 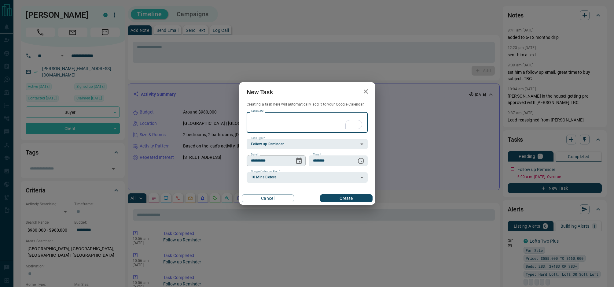 What do you see at coordinates (266, 171) in the screenshot?
I see `label: Google Calendar Alert` at bounding box center [266, 171].